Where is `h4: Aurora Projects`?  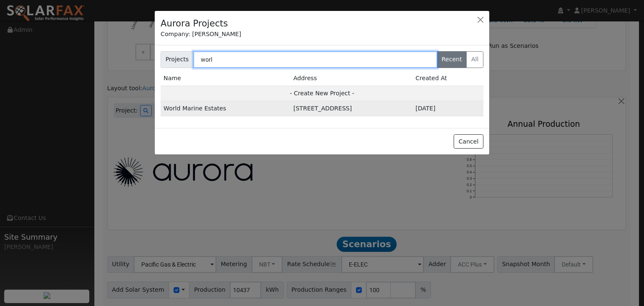
h4: Aurora Projects is located at coordinates (194, 23).